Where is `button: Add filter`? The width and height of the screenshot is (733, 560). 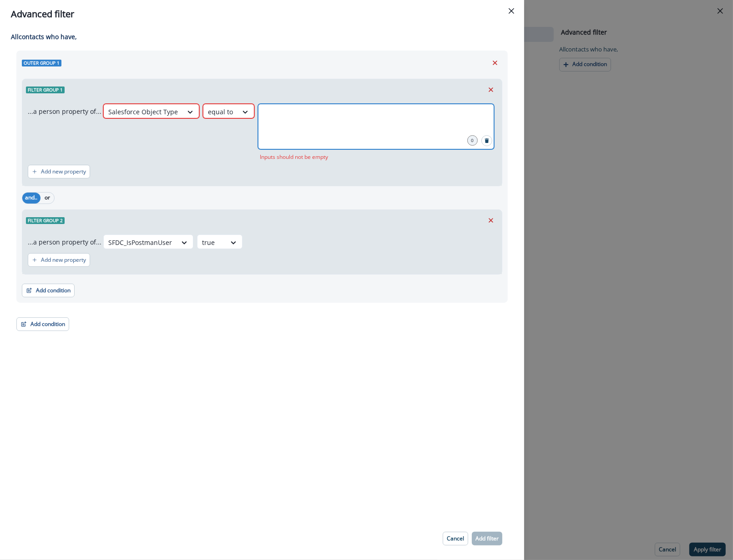
button: Add filter is located at coordinates (487, 538).